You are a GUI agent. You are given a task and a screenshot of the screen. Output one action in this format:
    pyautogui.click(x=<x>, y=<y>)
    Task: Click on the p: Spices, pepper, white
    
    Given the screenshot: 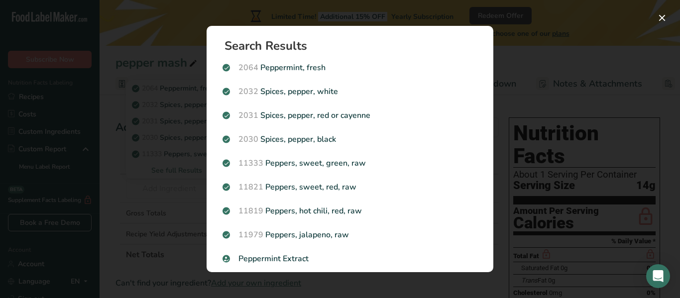 What is the action you would take?
    pyautogui.click(x=350, y=92)
    